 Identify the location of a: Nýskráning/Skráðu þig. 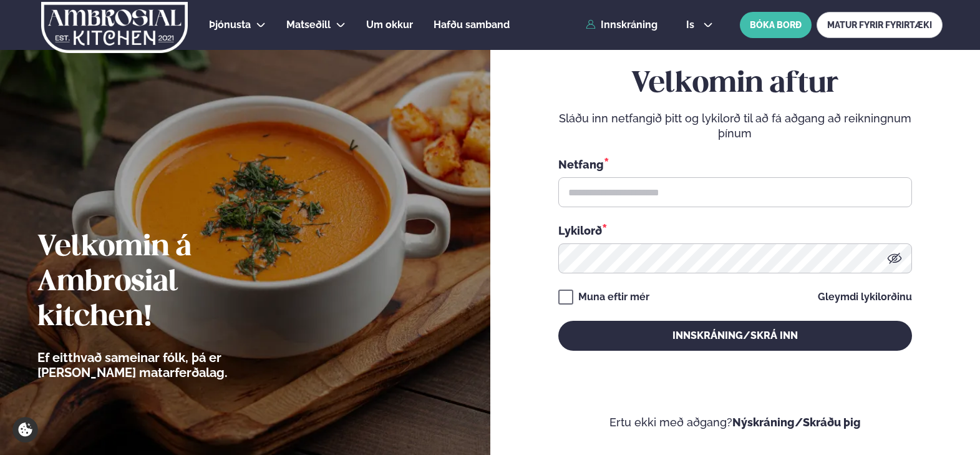
(797, 422).